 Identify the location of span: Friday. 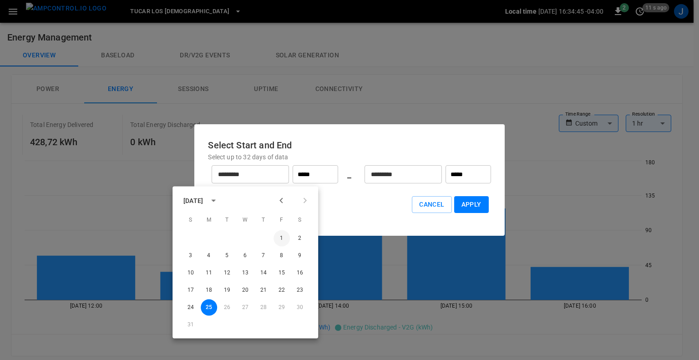
(282, 220).